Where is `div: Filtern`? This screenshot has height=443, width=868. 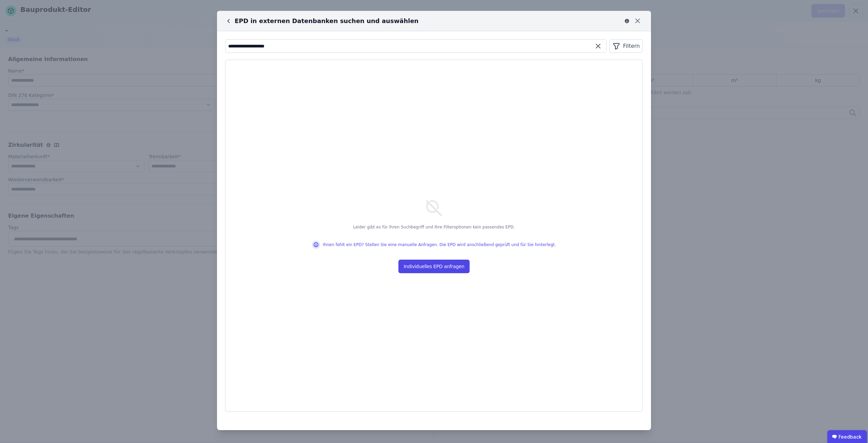
div: Filtern is located at coordinates (626, 46).